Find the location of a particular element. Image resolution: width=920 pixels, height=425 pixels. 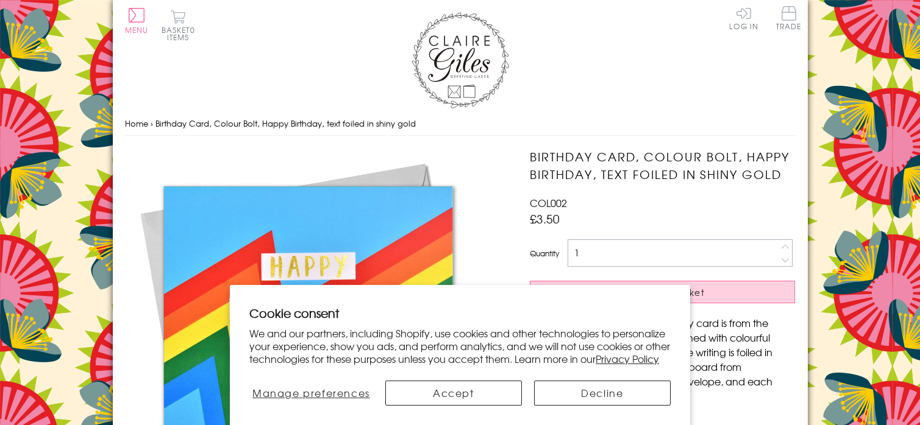

button: Menu is located at coordinates (137, 21).